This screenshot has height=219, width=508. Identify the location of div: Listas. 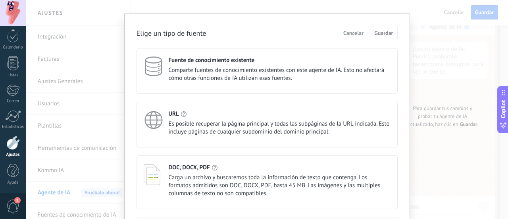
(13, 75).